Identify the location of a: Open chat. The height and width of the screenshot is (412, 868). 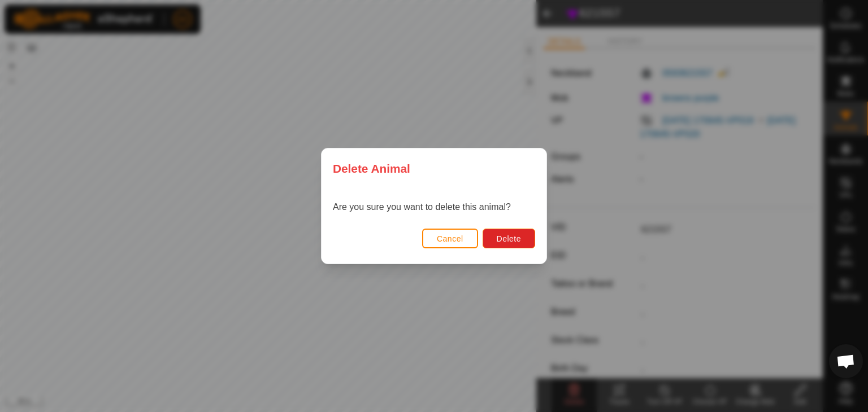
(846, 361).